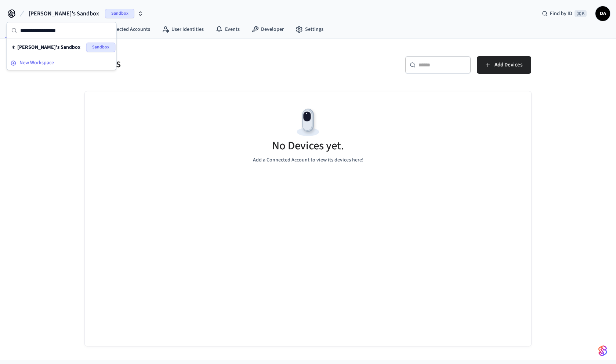 The image size is (616, 364). What do you see at coordinates (122, 29) in the screenshot?
I see `a: Connected Accounts` at bounding box center [122, 29].